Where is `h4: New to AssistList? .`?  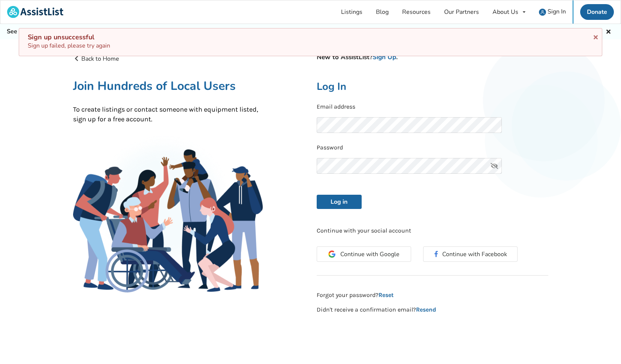 h4: New to AssistList? . is located at coordinates (433, 57).